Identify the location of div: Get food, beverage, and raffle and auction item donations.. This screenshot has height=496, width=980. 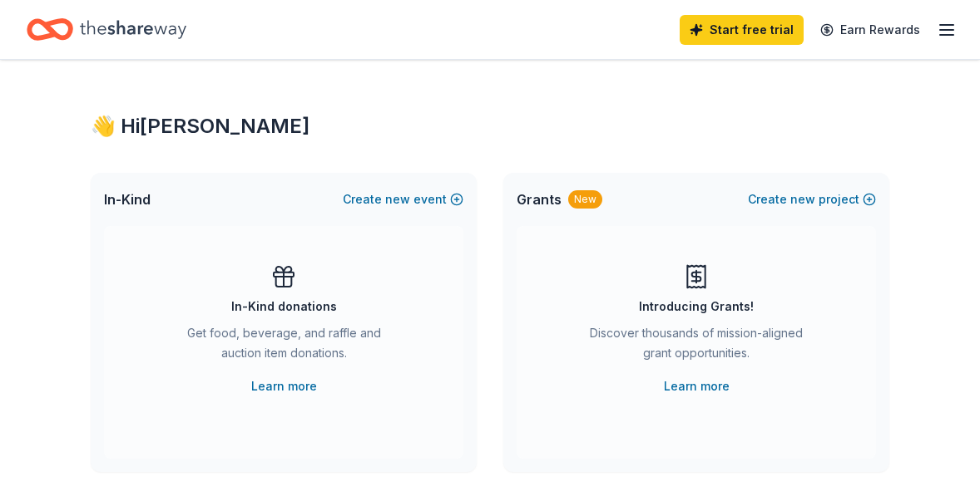
(284, 347).